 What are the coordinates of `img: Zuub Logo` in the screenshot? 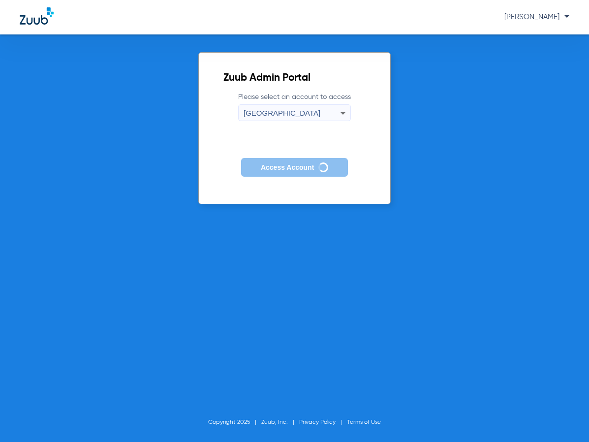 It's located at (36, 16).